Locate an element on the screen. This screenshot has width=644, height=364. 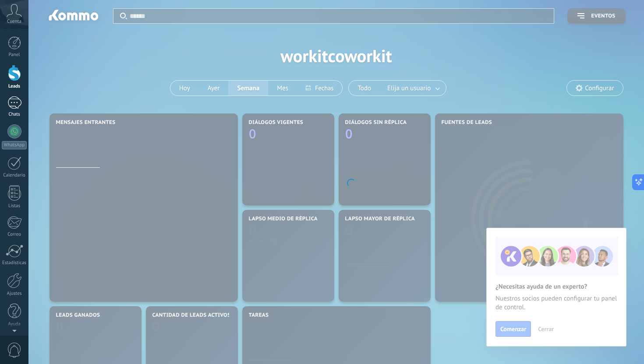
div: WhatsApp is located at coordinates (14, 145).